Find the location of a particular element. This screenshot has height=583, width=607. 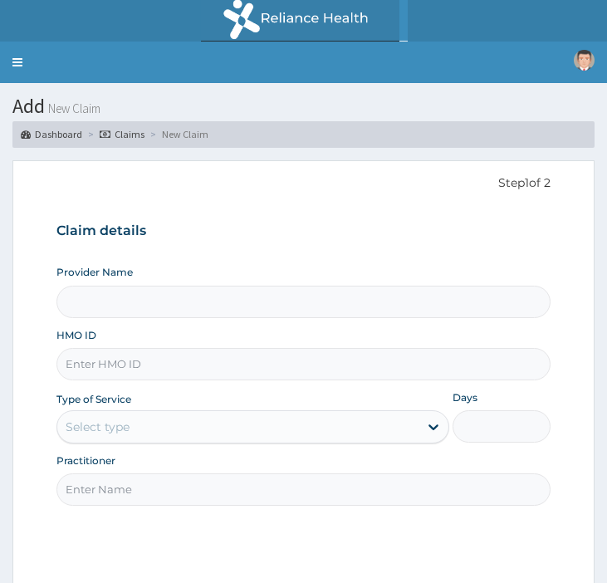

img: User Image is located at coordinates (584, 60).